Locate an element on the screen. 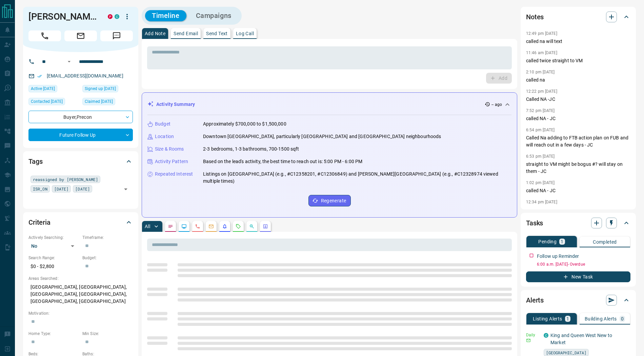  p: Search Range: is located at coordinates (54, 258).